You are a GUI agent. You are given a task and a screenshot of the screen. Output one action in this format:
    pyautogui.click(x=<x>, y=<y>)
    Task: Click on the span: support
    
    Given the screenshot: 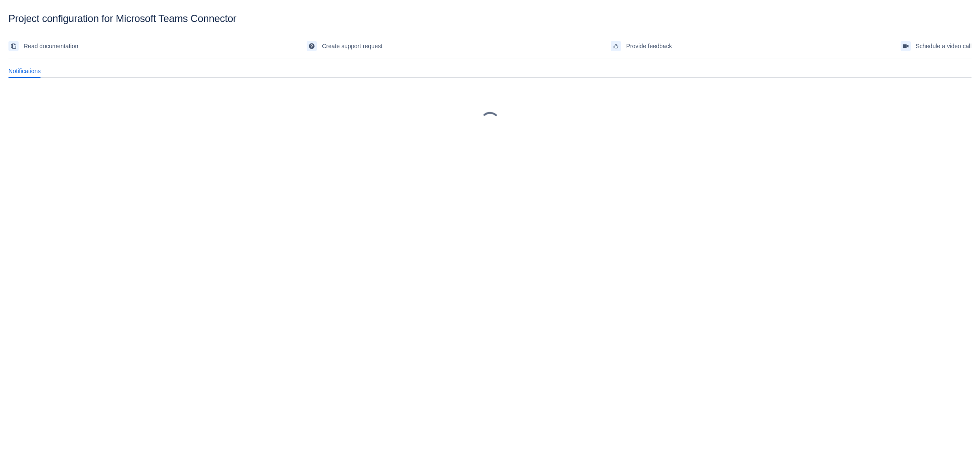 What is the action you would take?
    pyautogui.click(x=311, y=46)
    